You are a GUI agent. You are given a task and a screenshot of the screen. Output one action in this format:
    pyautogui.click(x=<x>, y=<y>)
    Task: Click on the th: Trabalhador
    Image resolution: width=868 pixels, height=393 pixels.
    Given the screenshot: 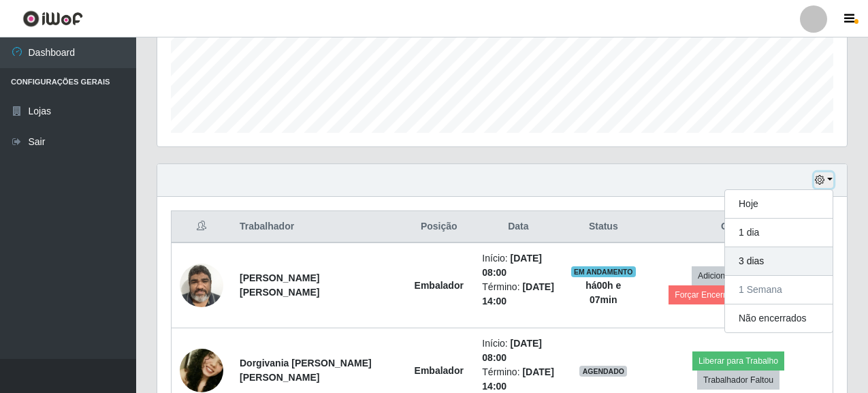 What is the action you would take?
    pyautogui.click(x=317, y=227)
    